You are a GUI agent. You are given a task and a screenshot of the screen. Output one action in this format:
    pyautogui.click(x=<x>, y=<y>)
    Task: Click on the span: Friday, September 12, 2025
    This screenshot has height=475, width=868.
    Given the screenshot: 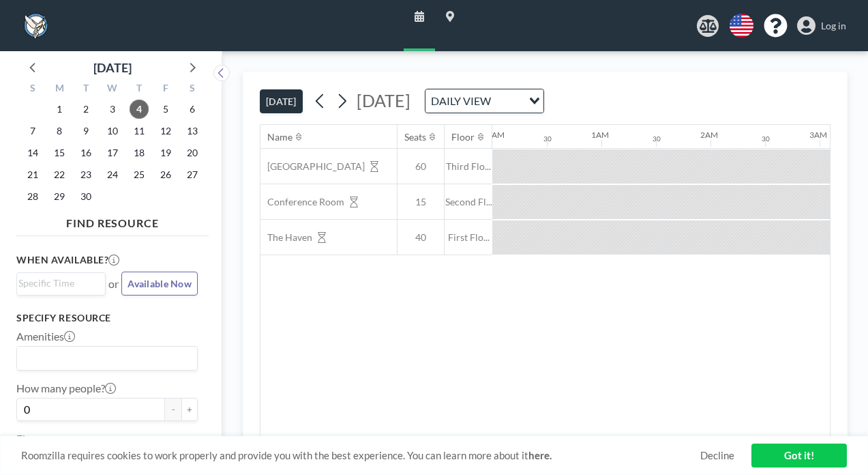 What is the action you would take?
    pyautogui.click(x=165, y=131)
    